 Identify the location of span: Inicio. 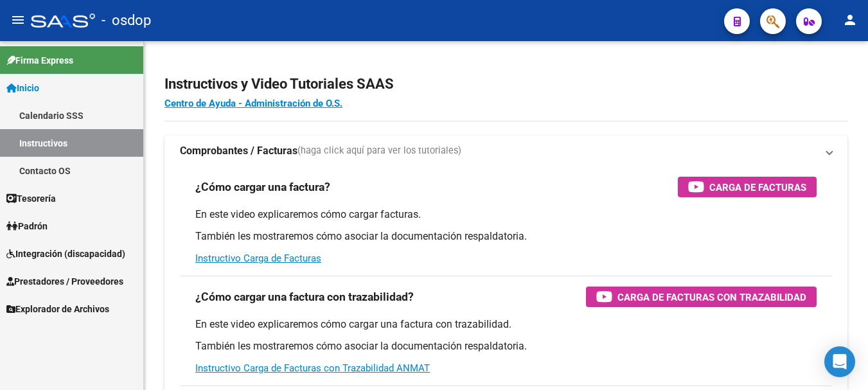
(23, 88).